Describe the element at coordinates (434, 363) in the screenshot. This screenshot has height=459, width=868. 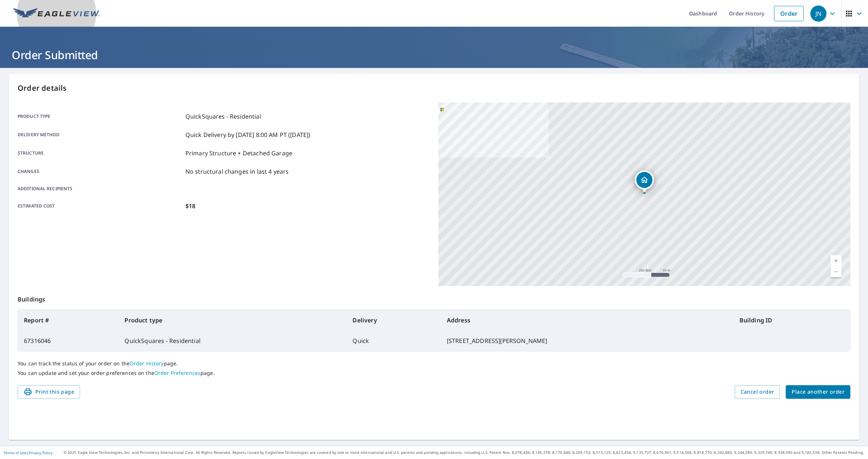
I see `p: You can track the status of your order on the page.` at that location.